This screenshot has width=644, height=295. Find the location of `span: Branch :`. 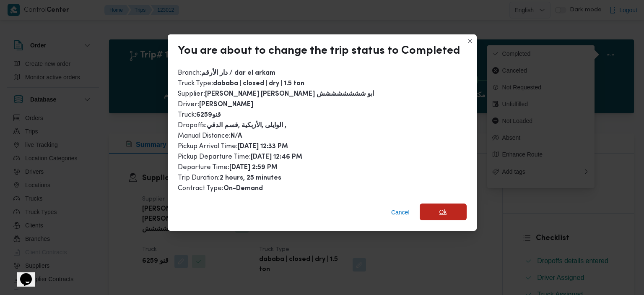

span: Branch : is located at coordinates (226, 73).